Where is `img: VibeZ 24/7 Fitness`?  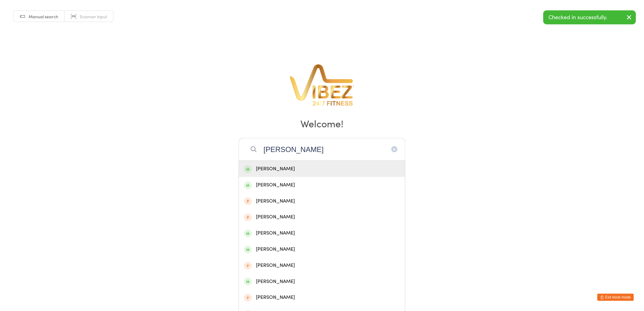
img: VibeZ 24/7 Fitness is located at coordinates (322, 85).